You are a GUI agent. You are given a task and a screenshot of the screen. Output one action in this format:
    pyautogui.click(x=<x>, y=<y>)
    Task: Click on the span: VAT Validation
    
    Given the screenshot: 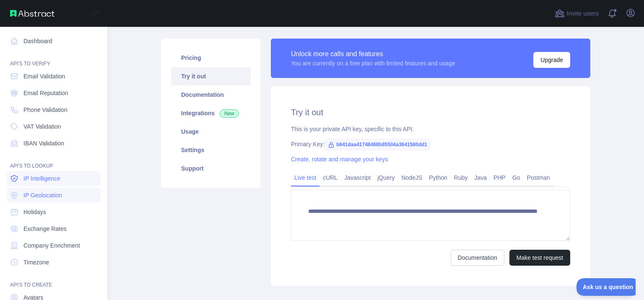 What is the action you would take?
    pyautogui.click(x=42, y=126)
    